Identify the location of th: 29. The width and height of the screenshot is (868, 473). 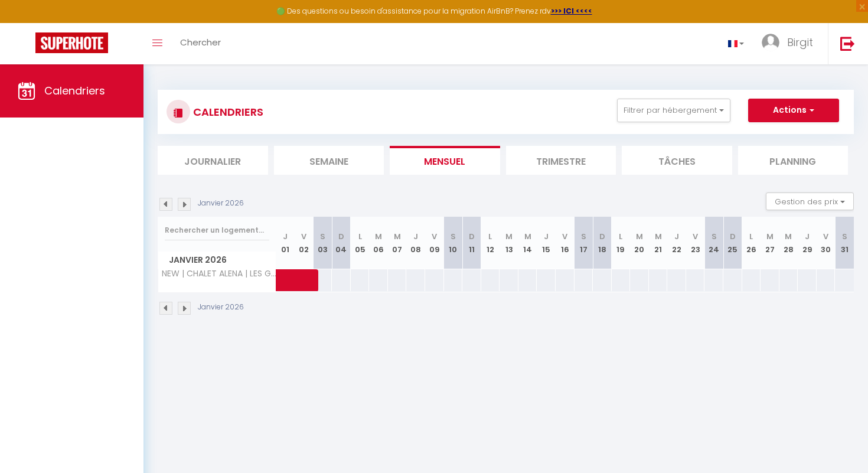
(807, 243).